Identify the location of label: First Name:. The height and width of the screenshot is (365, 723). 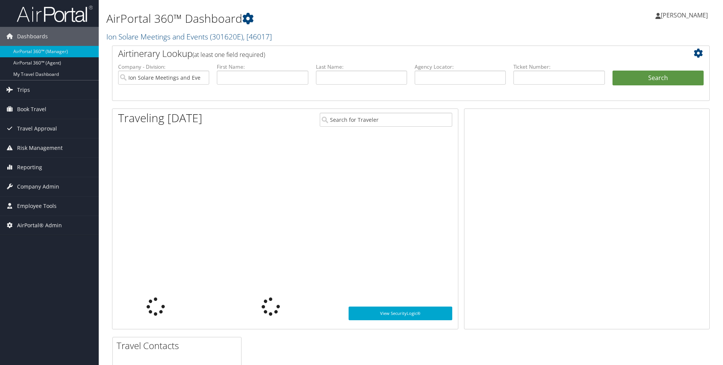
(263, 67).